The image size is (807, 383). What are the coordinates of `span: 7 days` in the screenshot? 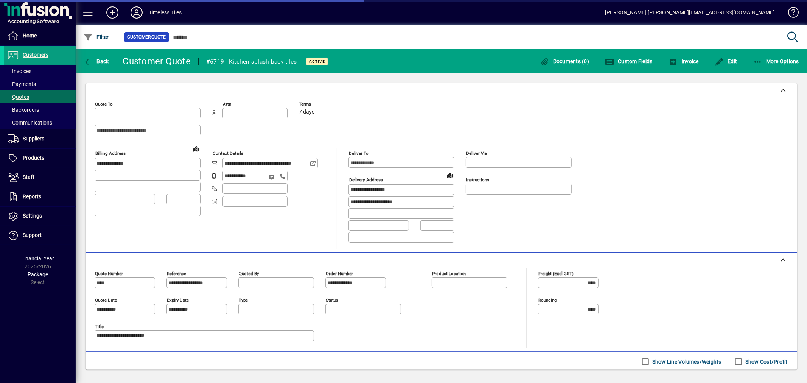 It's located at (306, 112).